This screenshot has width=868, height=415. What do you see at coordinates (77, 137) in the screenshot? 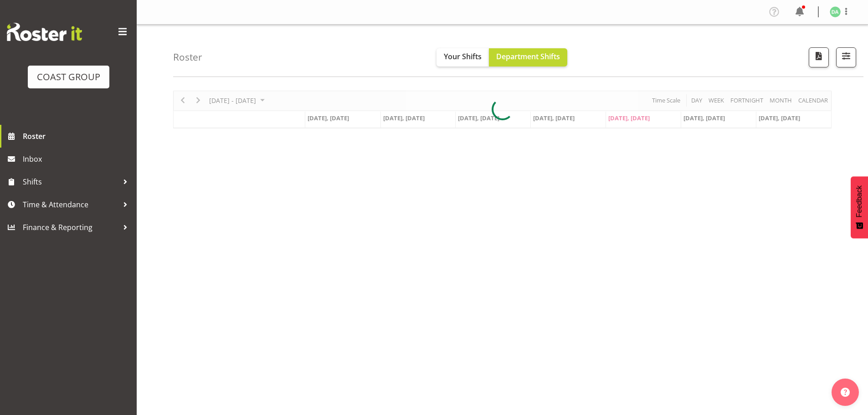
I see `span: Roster` at bounding box center [77, 137].